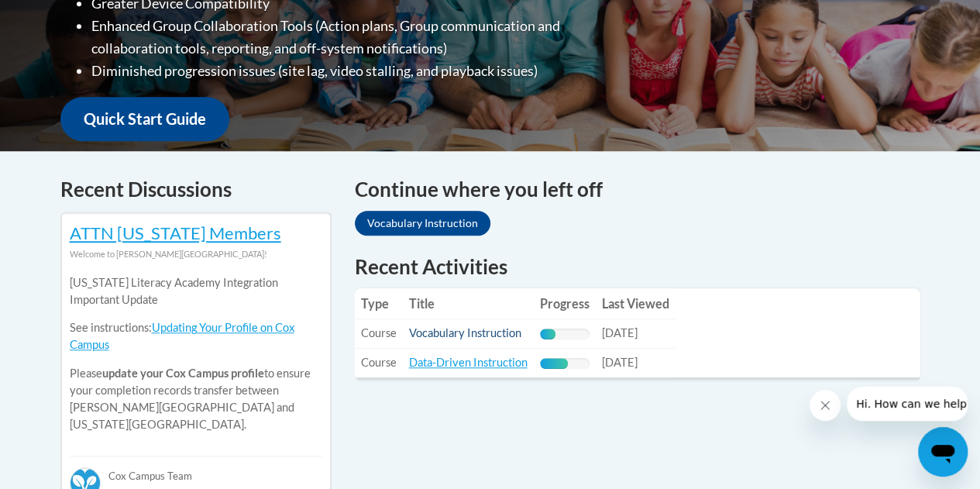  What do you see at coordinates (196, 470) in the screenshot?
I see `div: Cox Campus Team` at bounding box center [196, 470].